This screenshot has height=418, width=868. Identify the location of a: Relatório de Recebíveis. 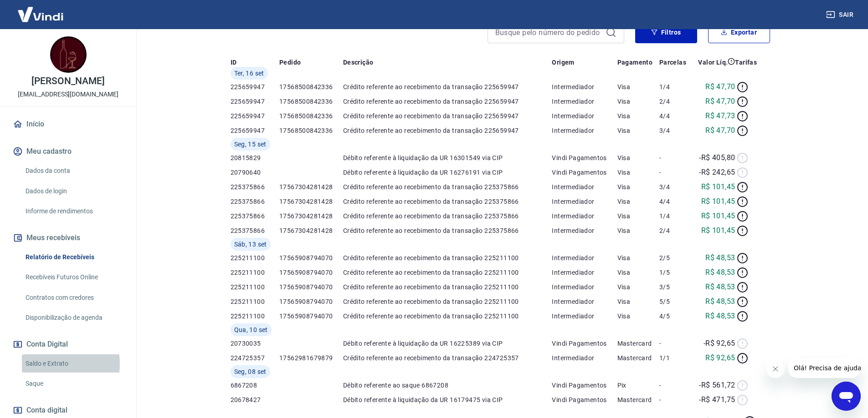
(73, 257).